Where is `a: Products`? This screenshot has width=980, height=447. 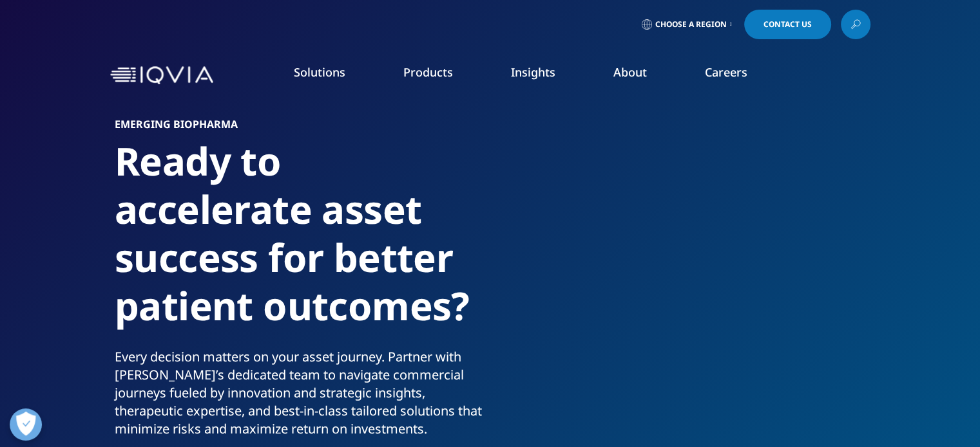 a: Products is located at coordinates (428, 72).